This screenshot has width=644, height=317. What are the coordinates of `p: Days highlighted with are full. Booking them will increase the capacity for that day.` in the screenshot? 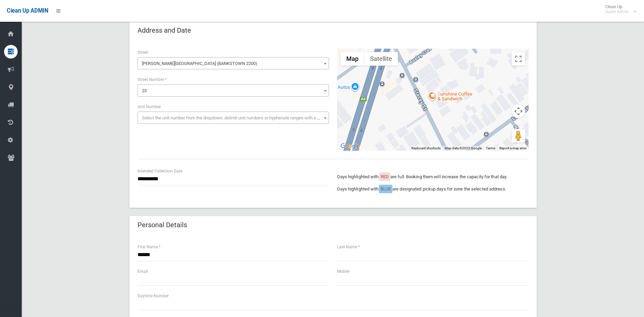 It's located at (433, 177).